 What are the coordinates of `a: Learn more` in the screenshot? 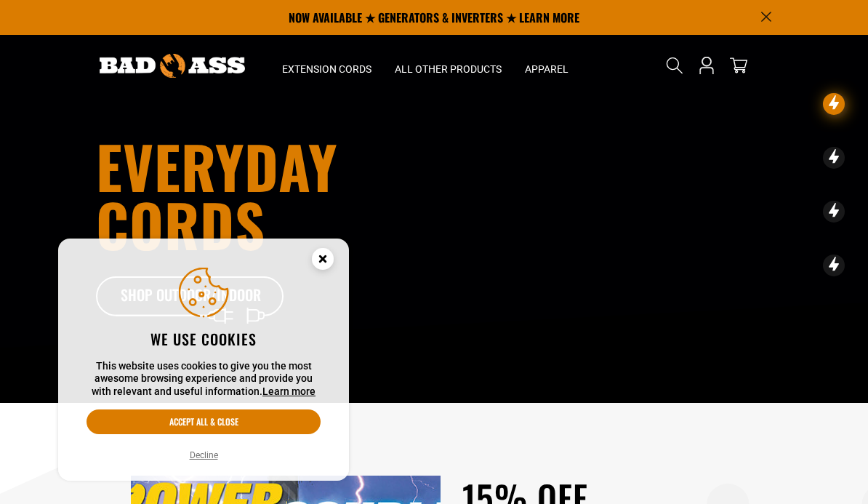 It's located at (288, 392).